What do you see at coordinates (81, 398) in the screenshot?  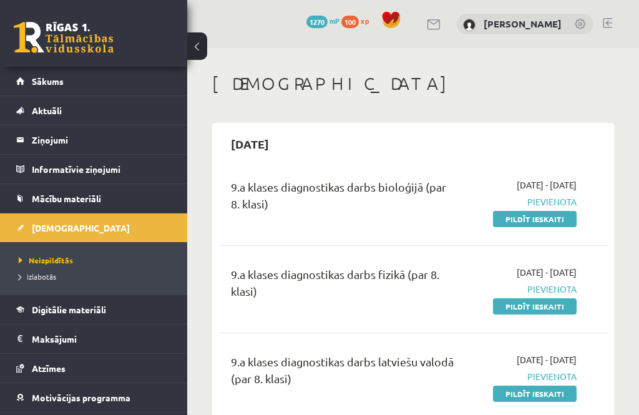 I see `span: Motivācijas programma` at bounding box center [81, 398].